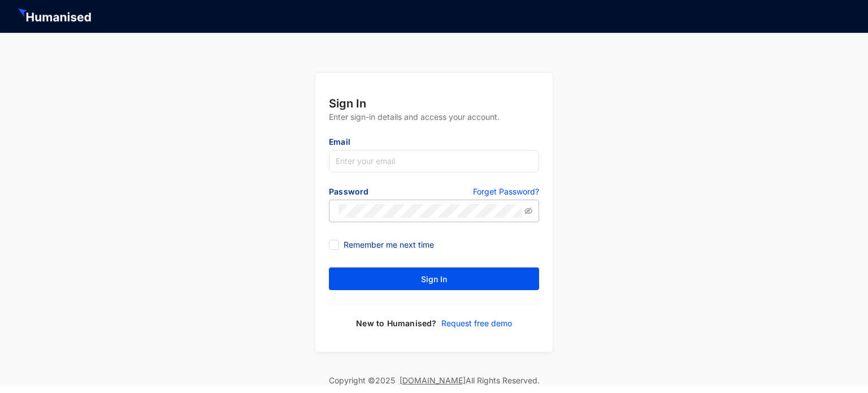 The width and height of the screenshot is (868, 393). Describe the element at coordinates (528, 211) in the screenshot. I see `span: eye-invisible` at that location.